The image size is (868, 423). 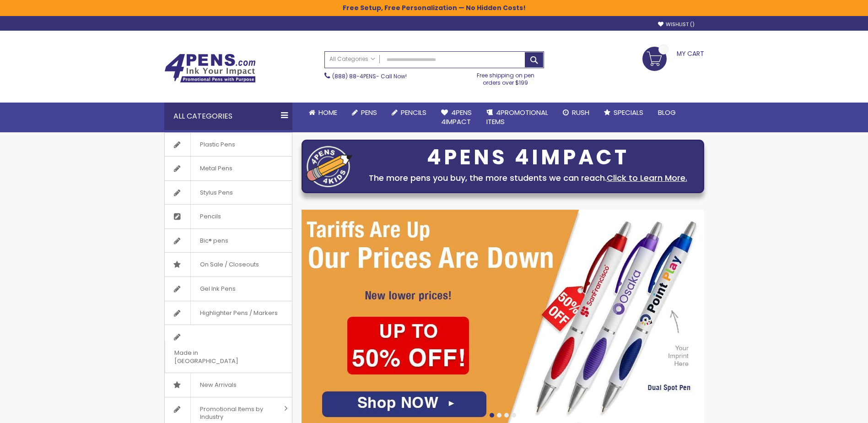 What do you see at coordinates (210, 68) in the screenshot?
I see `img: 4Pens Custom Pens and Promotional Products` at bounding box center [210, 68].